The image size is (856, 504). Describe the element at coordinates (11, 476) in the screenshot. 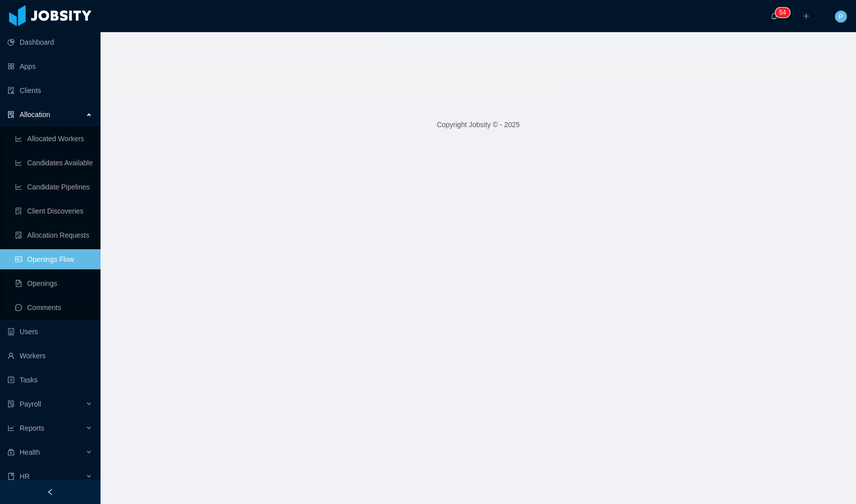

I see `i: icon: book` at that location.